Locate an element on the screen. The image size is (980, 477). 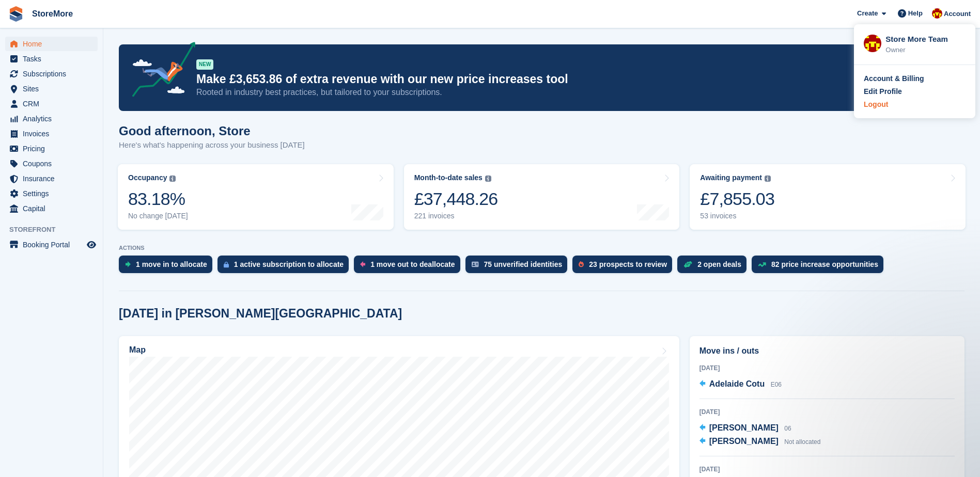
a: Preview store is located at coordinates (92, 245).